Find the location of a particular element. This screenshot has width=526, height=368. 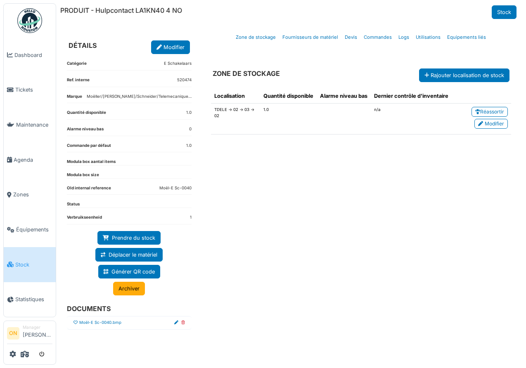

td: n/a is located at coordinates (411, 119).